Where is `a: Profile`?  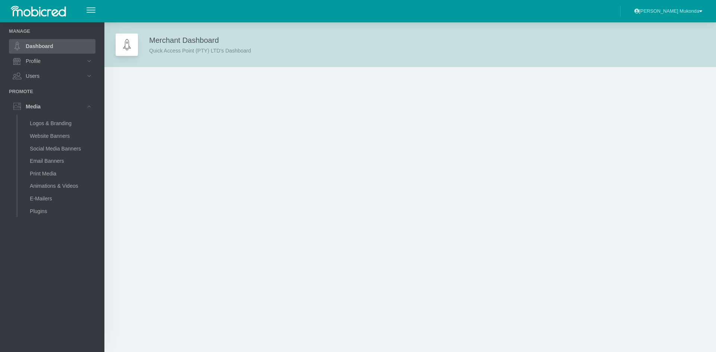
a: Profile is located at coordinates (52, 61).